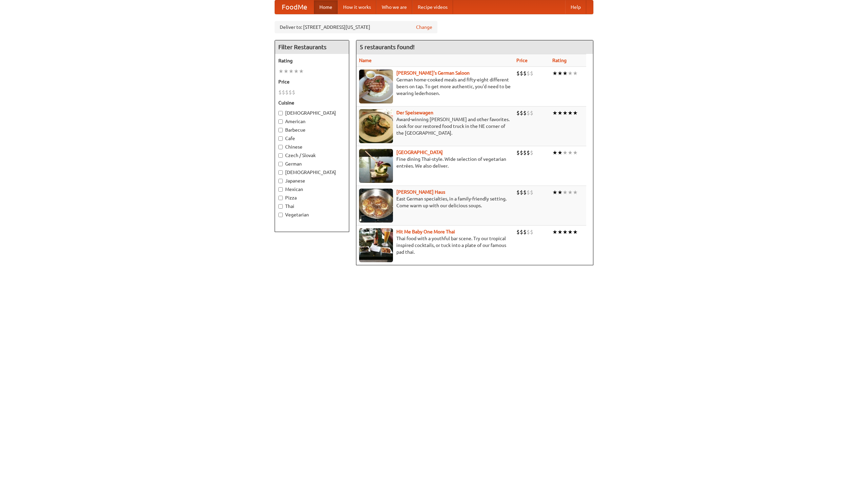  I want to click on h5: Cuisine, so click(312, 103).